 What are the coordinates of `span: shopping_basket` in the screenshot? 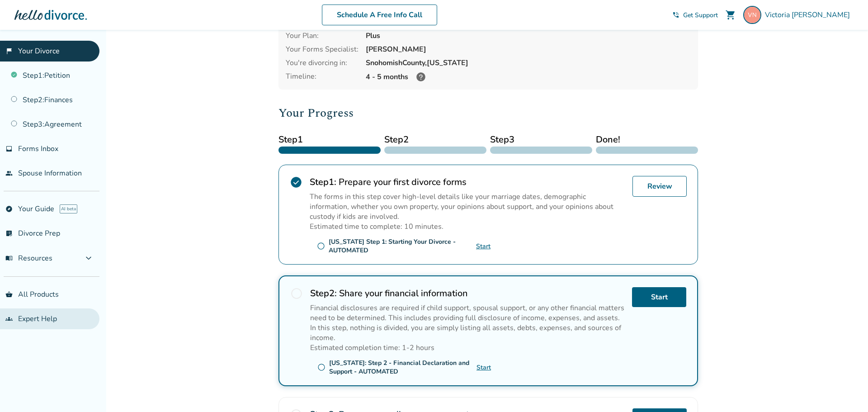 It's located at (9, 294).